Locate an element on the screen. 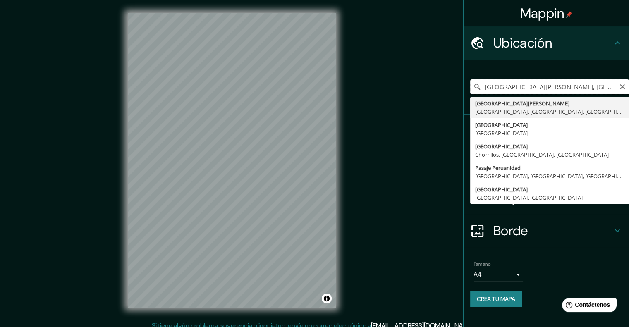  button: Activar o desactivar atribución is located at coordinates (327, 298).